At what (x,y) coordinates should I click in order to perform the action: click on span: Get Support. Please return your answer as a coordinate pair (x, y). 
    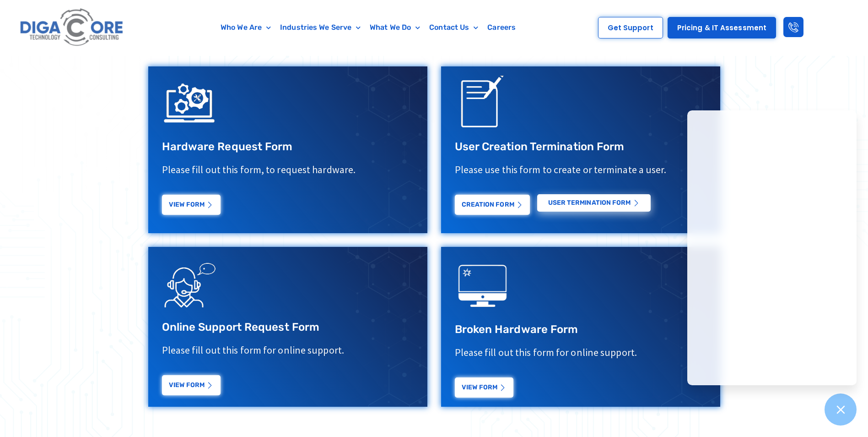
    Looking at the image, I should click on (631, 28).